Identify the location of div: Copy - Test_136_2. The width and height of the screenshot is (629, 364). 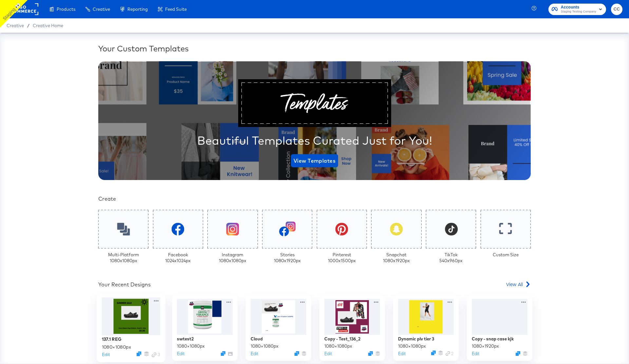
(342, 339).